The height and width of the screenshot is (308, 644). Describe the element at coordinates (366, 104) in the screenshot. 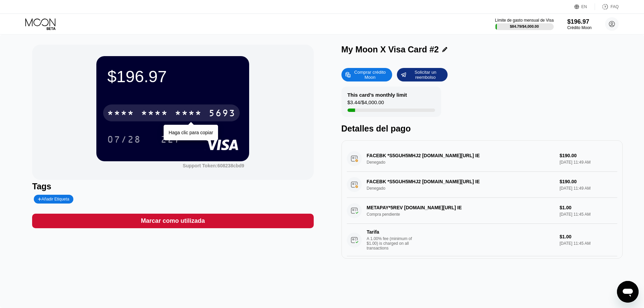

I see `div: $3.44 / $4,000.00` at that location.